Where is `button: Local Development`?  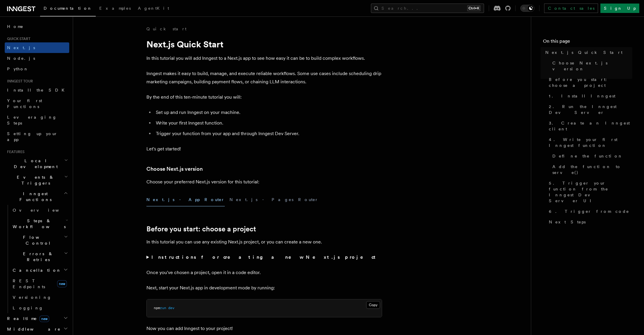 button: Local Development is located at coordinates (37, 163).